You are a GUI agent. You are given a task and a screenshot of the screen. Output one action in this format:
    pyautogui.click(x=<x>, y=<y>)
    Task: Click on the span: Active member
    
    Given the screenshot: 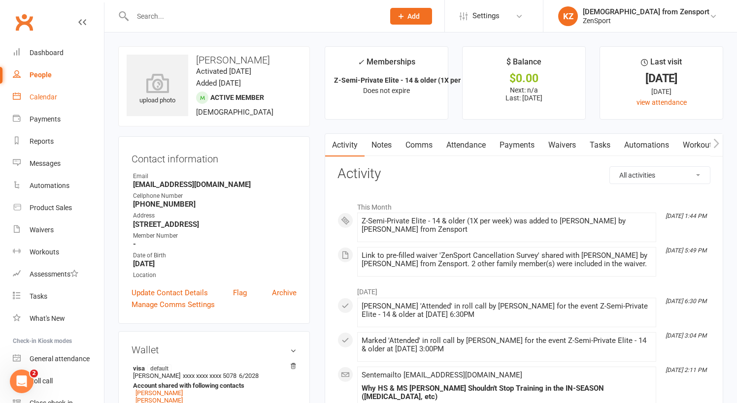 What is the action you would take?
    pyautogui.click(x=237, y=98)
    